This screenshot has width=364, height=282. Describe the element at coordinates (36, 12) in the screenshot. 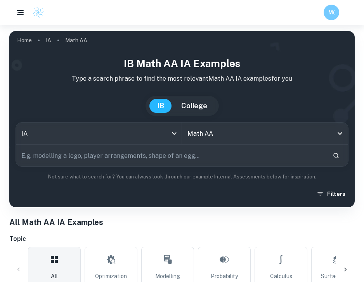

I see `a: Clastify logo` at that location.